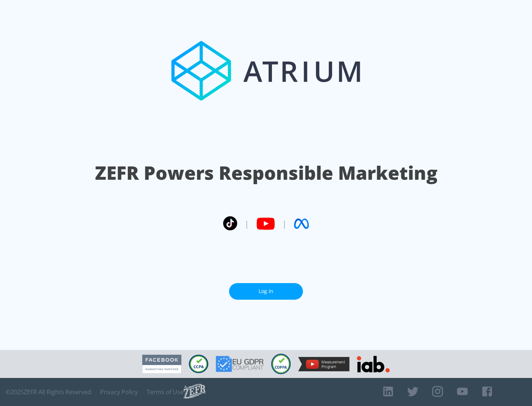 This screenshot has width=532, height=406. What do you see at coordinates (373, 364) in the screenshot?
I see `img: IAB` at bounding box center [373, 364].